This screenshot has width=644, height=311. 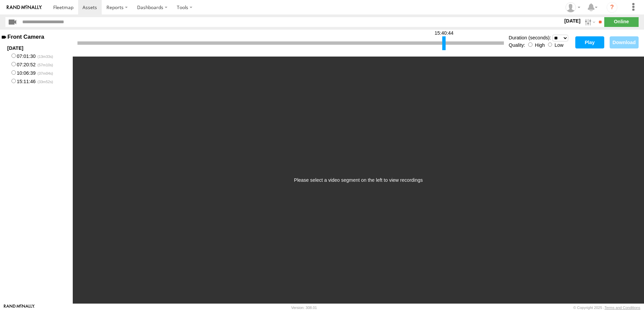 What do you see at coordinates (444, 35) in the screenshot?
I see `div: 15:40:44` at bounding box center [444, 35].